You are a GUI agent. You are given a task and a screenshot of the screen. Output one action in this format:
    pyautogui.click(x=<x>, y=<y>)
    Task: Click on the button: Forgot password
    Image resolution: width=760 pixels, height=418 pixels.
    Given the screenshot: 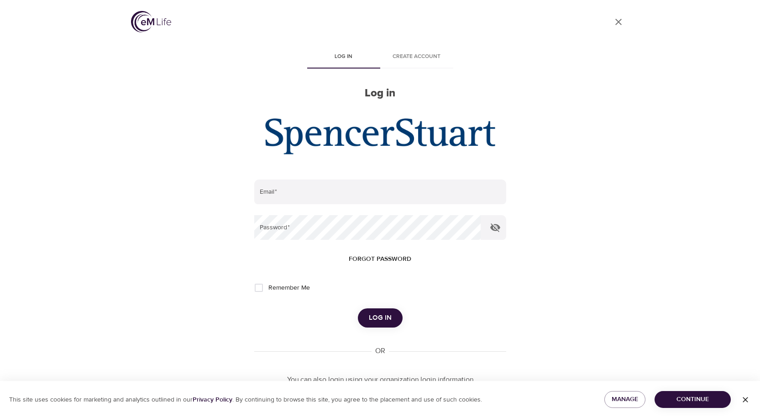 What is the action you would take?
    pyautogui.click(x=380, y=259)
    